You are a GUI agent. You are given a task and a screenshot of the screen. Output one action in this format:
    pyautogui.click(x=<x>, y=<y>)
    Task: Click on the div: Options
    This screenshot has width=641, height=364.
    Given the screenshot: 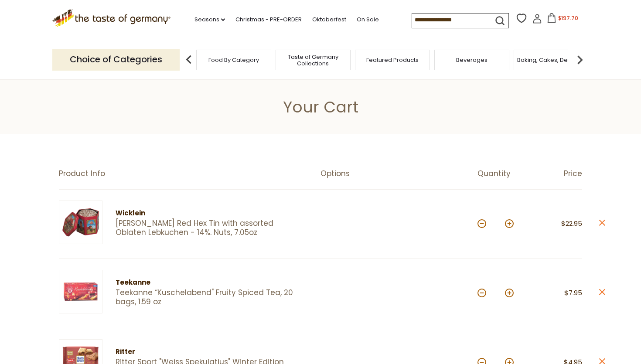 What is the action you would take?
    pyautogui.click(x=399, y=174)
    